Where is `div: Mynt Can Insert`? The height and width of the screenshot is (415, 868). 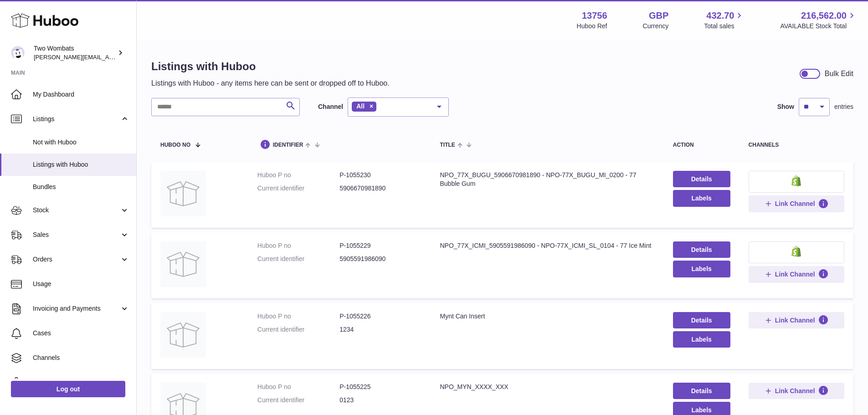 div: Mynt Can Insert is located at coordinates (547, 316).